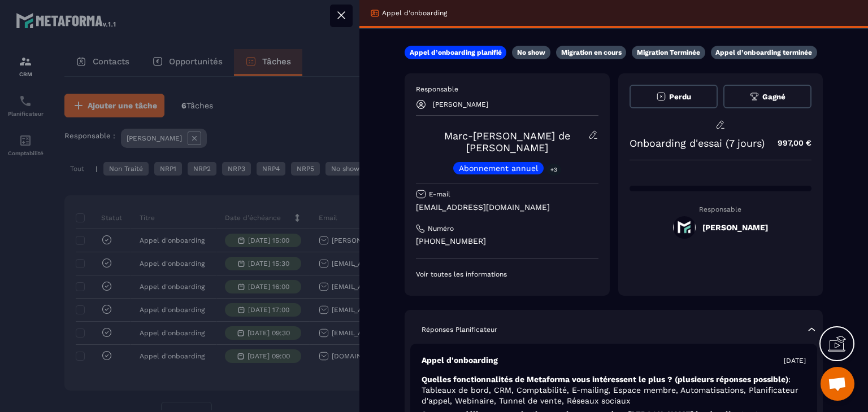 The width and height of the screenshot is (868, 412). What do you see at coordinates (531, 53) in the screenshot?
I see `p: No show` at bounding box center [531, 53].